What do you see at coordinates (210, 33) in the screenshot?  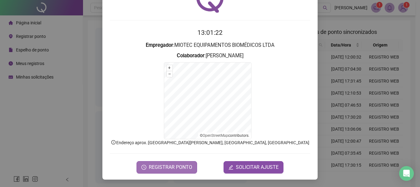 I see `time: 13:01:22` at bounding box center [210, 33].